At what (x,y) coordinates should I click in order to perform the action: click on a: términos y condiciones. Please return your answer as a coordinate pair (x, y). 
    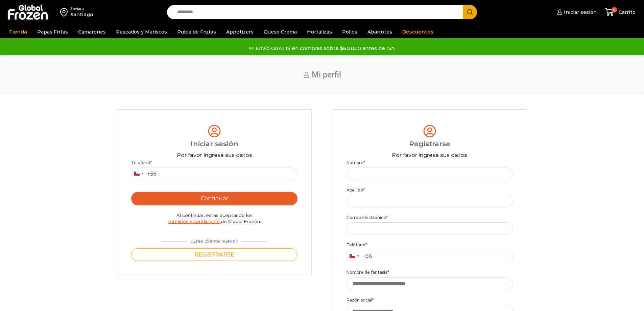
    Looking at the image, I should click on (194, 221).